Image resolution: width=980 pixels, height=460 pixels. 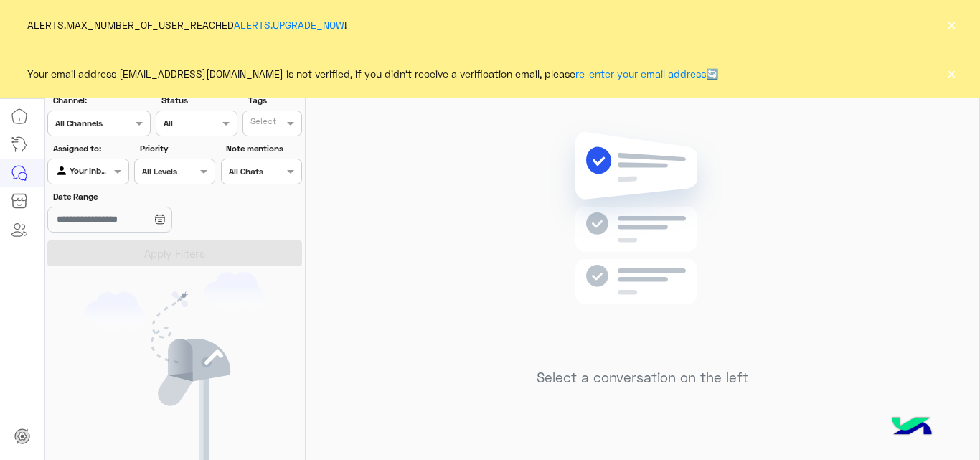 I want to click on label: Tags, so click(x=274, y=101).